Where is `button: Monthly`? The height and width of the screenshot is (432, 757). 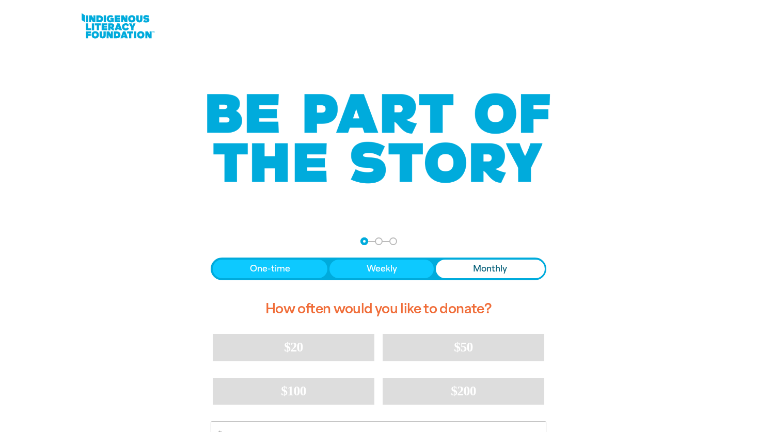
button: Monthly is located at coordinates (490, 269).